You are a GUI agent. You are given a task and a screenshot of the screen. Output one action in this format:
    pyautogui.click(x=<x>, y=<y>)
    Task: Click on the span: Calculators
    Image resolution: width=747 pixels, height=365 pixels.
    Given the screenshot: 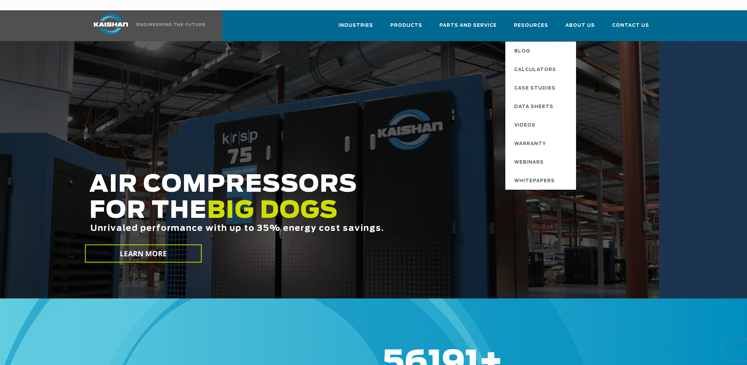 What is the action you would take?
    pyautogui.click(x=535, y=70)
    